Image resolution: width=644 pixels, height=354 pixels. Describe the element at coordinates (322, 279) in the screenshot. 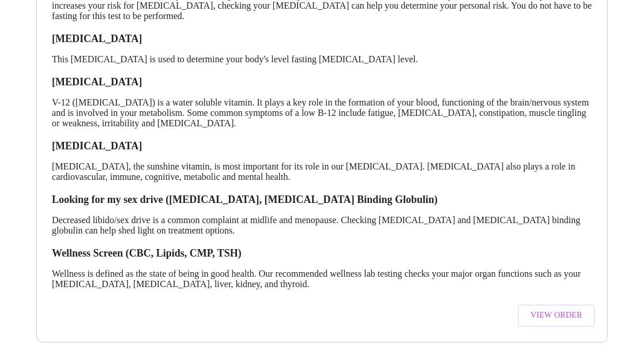

I see `p: Wellness is defined as the state of being in good health. Our recommended wellness lab testing ch...` at that location.